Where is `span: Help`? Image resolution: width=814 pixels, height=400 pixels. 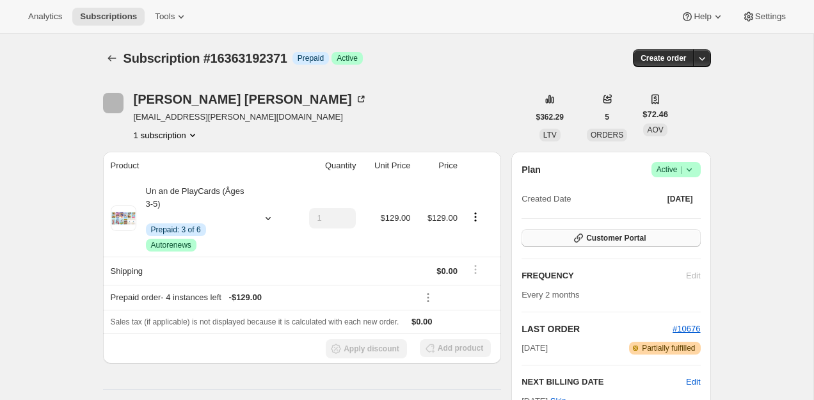 span: Help is located at coordinates (702, 17).